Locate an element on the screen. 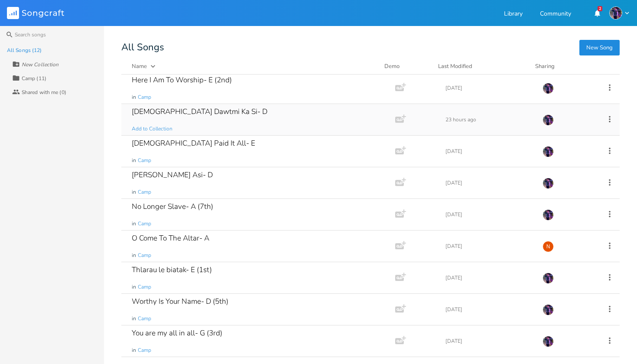  a: Community is located at coordinates (555, 14).